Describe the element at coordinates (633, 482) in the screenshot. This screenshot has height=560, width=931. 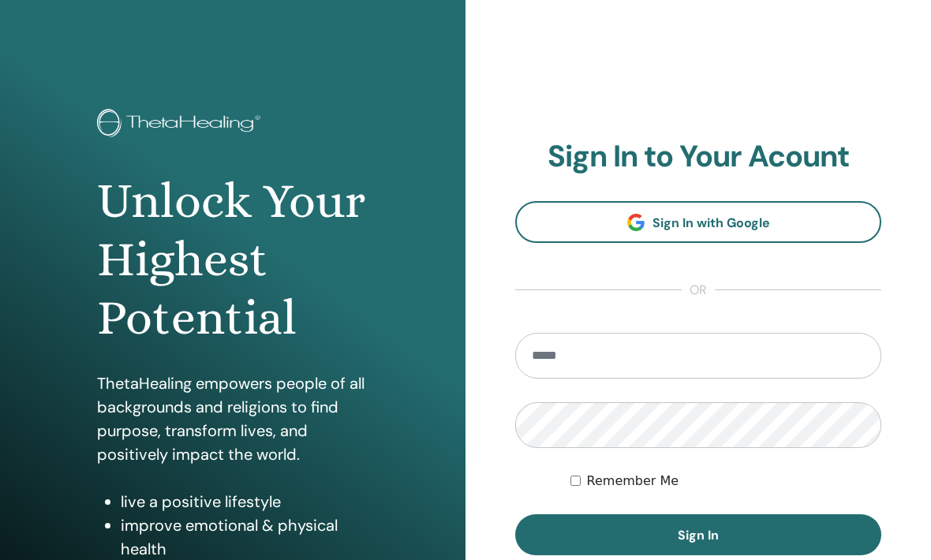
I see `label: Remember Me` at that location.